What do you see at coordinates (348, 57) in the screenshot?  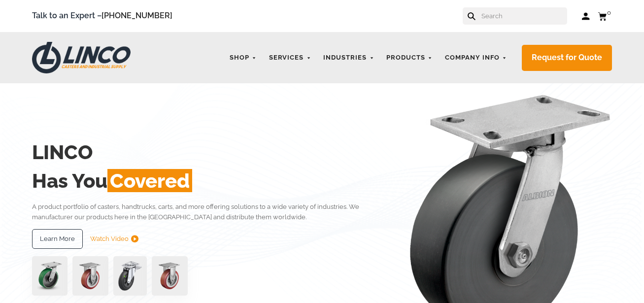 I see `a: Industries` at bounding box center [348, 57].